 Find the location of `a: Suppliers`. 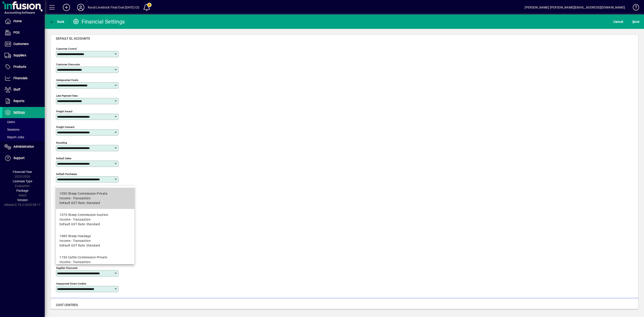

a: Suppliers is located at coordinates (23, 56).